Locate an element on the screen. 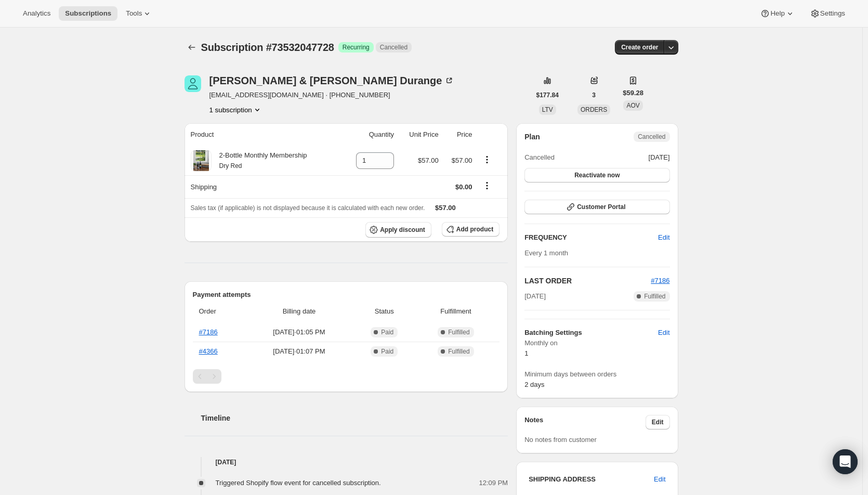 The image size is (868, 495). h3: SHIPPING ADDRESS is located at coordinates (591, 479).